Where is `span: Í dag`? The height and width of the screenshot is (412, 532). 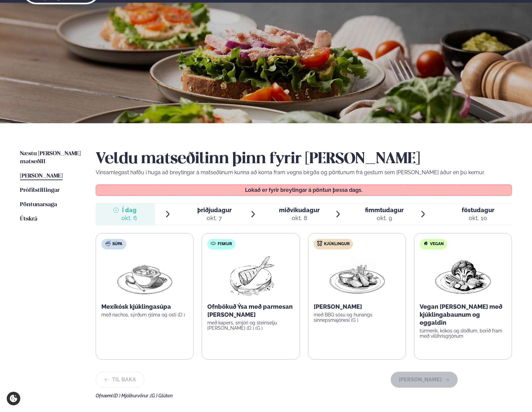
span: Í dag is located at coordinates (129, 210).